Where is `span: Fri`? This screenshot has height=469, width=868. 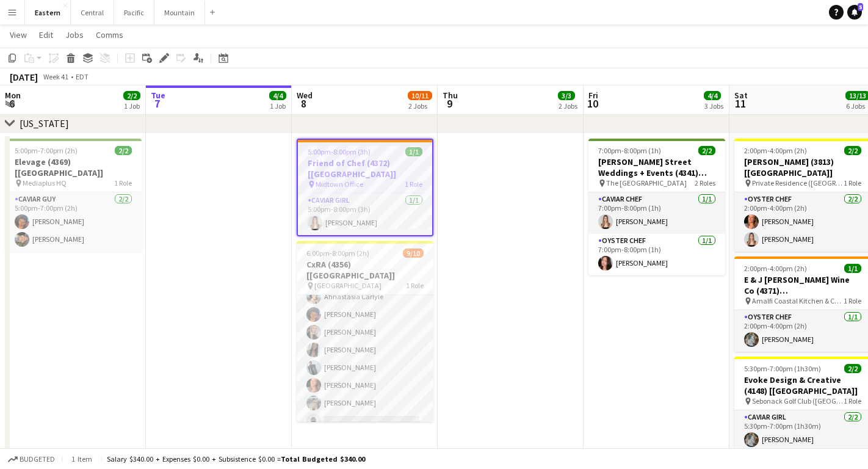 span: Fri is located at coordinates (593, 95).